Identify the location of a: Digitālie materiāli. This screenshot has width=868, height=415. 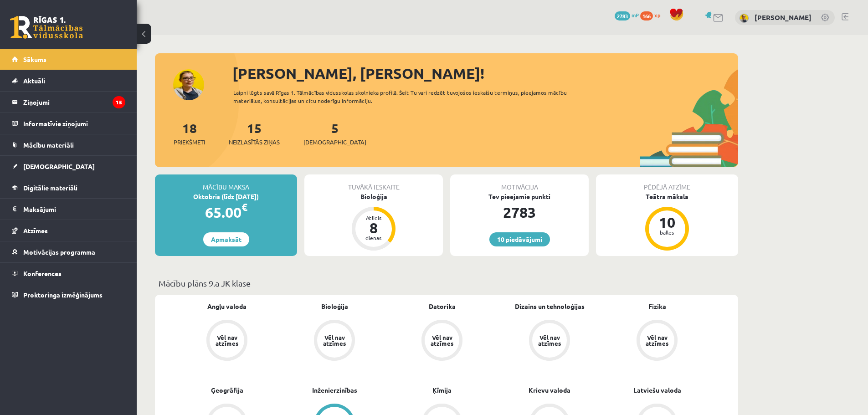
(68, 188).